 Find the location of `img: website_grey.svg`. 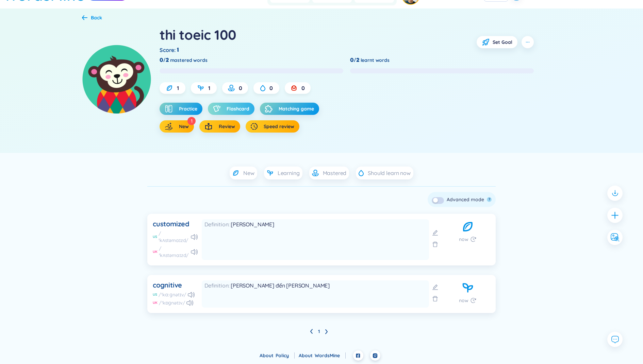

img: website_grey.svg is located at coordinates (13, 20).